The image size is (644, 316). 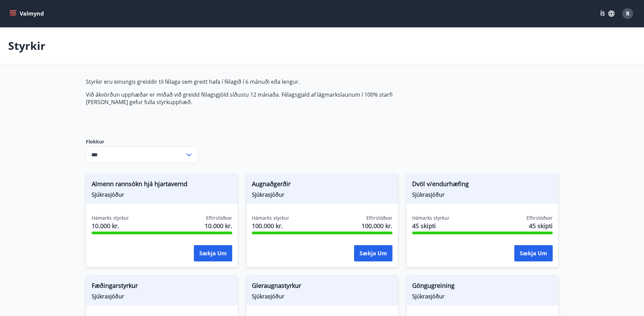 What do you see at coordinates (607, 14) in the screenshot?
I see `button: ÍS` at bounding box center [607, 14].